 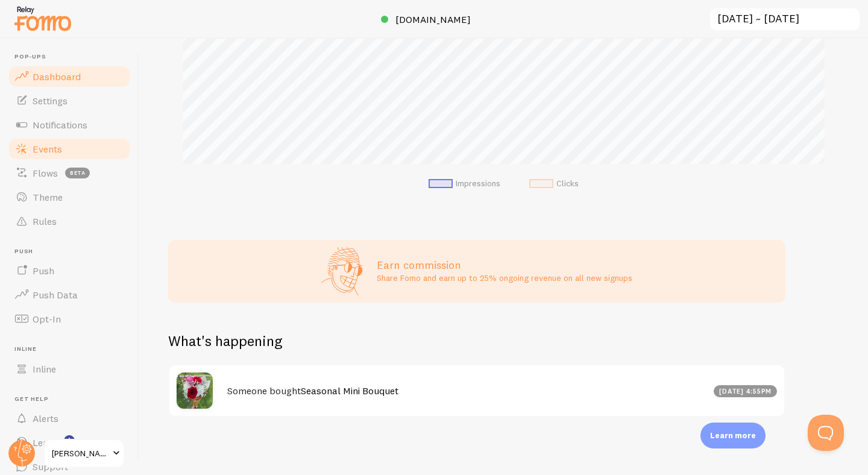 What do you see at coordinates (69, 221) in the screenshot?
I see `a: Rules` at bounding box center [69, 221].